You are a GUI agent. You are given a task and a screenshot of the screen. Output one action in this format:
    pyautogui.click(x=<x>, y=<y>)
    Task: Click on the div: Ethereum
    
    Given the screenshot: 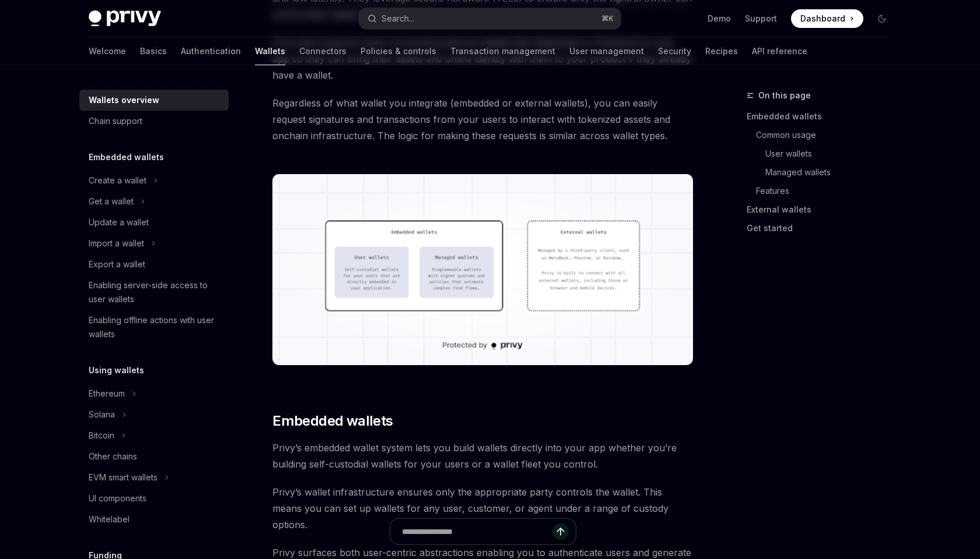 What is the action you would take?
    pyautogui.click(x=106, y=394)
    